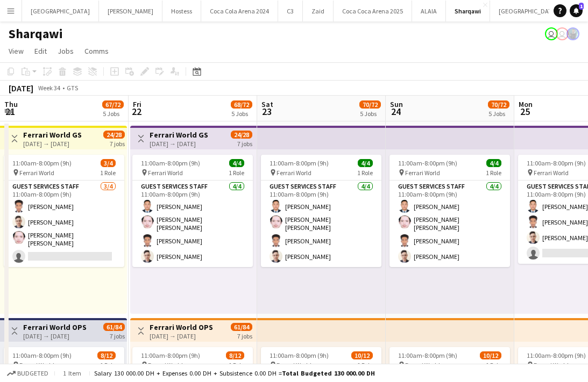  I want to click on span: 67/72, so click(113, 104).